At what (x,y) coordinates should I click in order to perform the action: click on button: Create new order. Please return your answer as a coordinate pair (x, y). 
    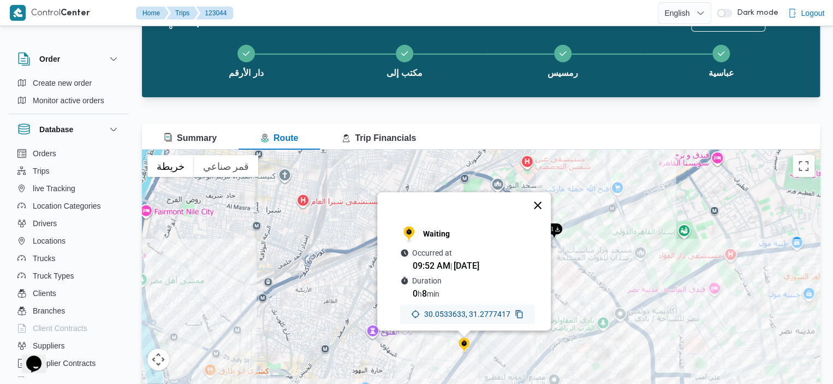
    Looking at the image, I should click on (69, 83).